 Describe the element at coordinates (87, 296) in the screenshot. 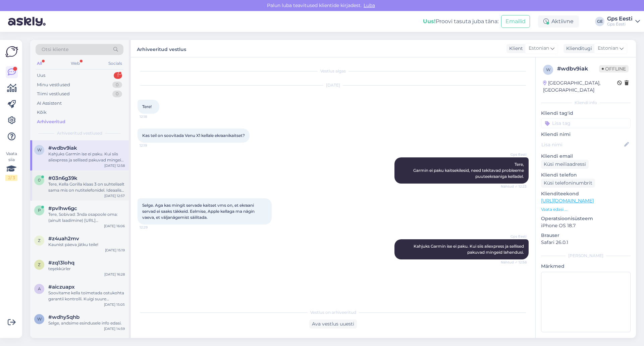

I see `div: Soovitame kella toimetada ostukohta garantii kontrolli. Kuigi suure tõenäosusega on probleem tele...` at that location.